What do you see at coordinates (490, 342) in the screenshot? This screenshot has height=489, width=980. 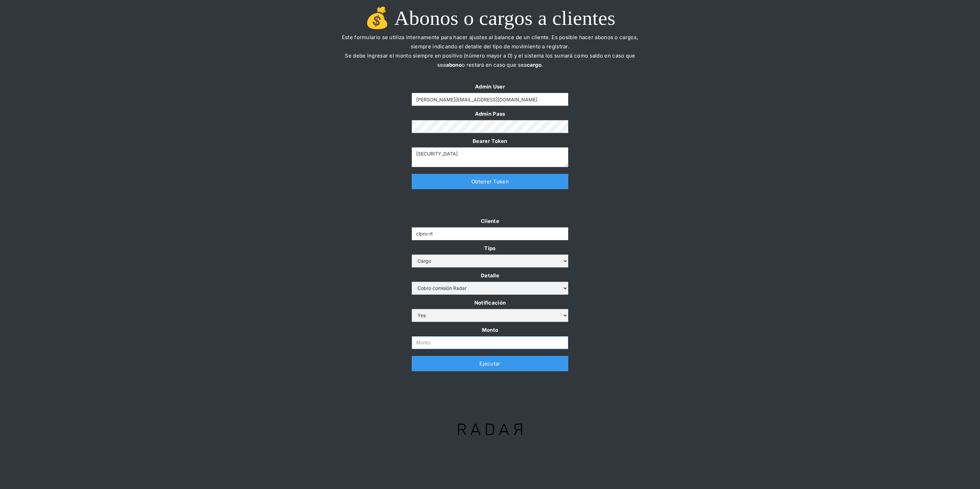 I see `input: Monto` at bounding box center [490, 342].